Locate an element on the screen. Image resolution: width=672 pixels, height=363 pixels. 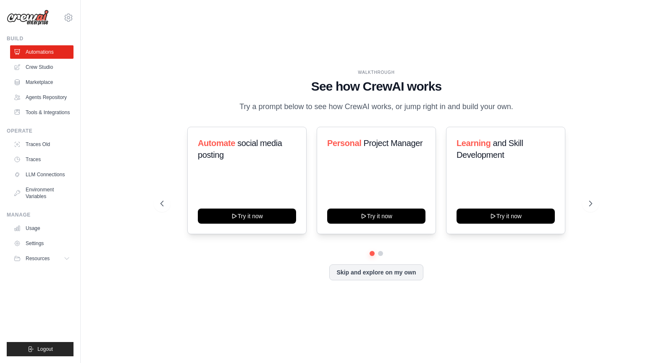
a: Usage is located at coordinates (42, 228).